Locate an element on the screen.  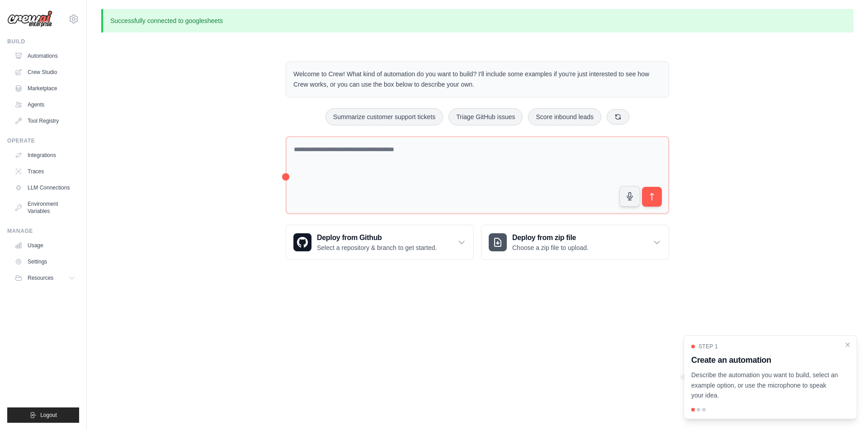
p: Describe the automation you want to build, select an example option, or use the microphone to spe... is located at coordinates (764, 385).